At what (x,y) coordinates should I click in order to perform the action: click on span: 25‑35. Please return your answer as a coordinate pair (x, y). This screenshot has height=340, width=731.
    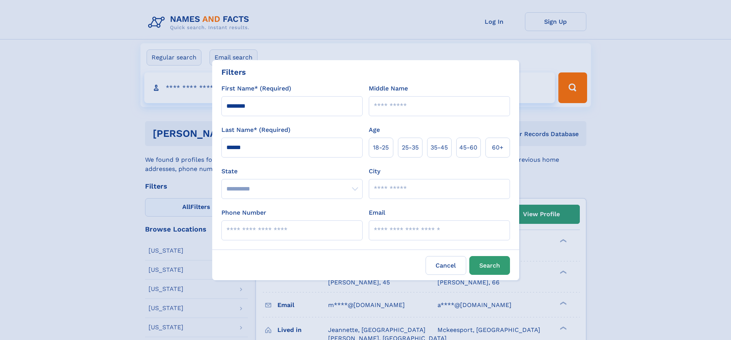
    Looking at the image, I should click on (410, 148).